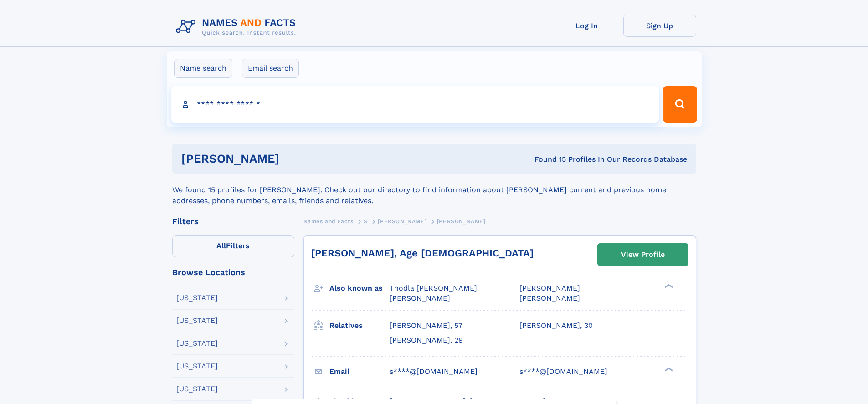  I want to click on a: View Profile, so click(643, 255).